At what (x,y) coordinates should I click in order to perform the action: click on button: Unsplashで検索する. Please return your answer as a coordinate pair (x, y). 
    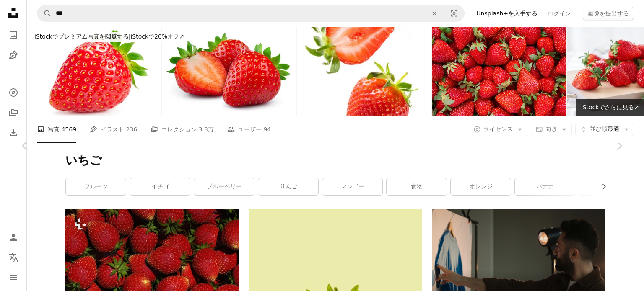
    Looking at the image, I should click on (44, 13).